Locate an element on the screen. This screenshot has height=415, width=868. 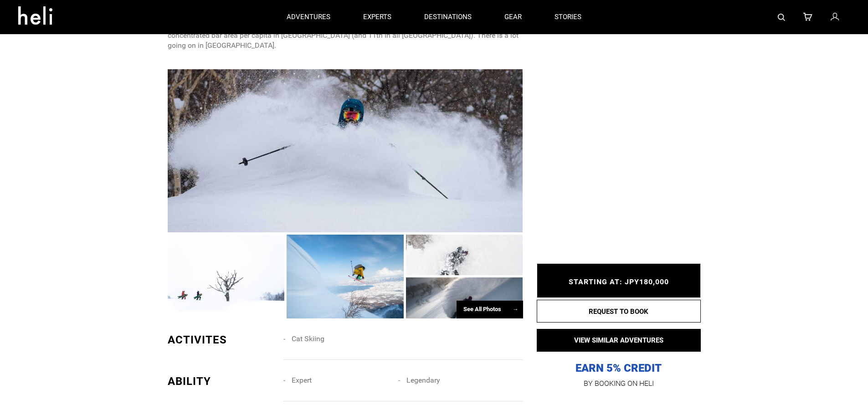
img: search-bar-icon.svg is located at coordinates (782, 17).